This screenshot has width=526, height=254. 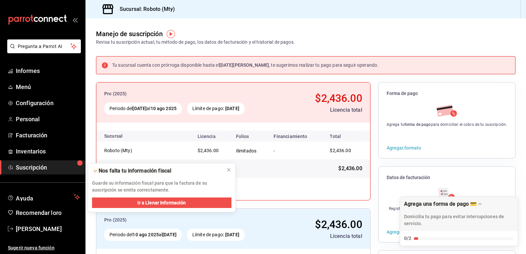 What do you see at coordinates (401, 232) in the screenshot?
I see `font: Agregar datos` at bounding box center [401, 232].